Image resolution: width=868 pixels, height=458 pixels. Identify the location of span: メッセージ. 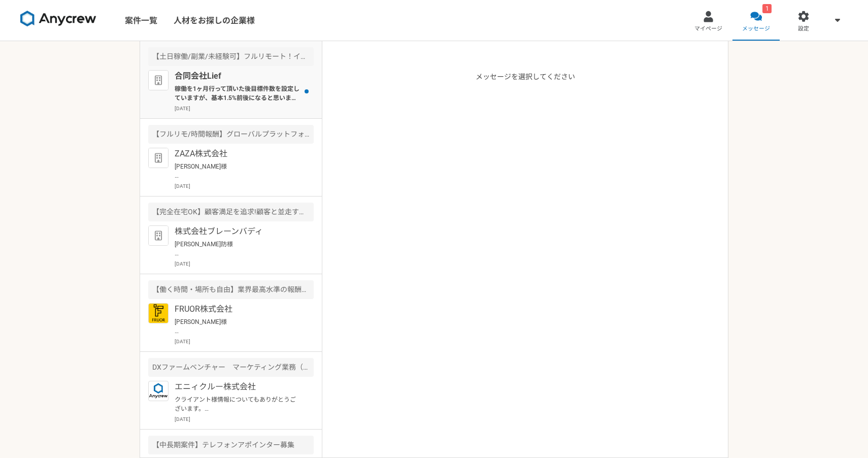
(756, 29).